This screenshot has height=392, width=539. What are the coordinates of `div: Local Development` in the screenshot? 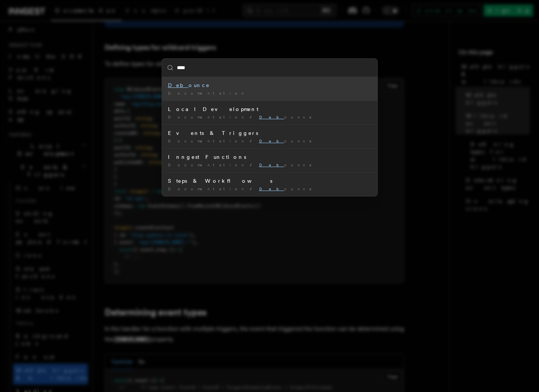 It's located at (270, 109).